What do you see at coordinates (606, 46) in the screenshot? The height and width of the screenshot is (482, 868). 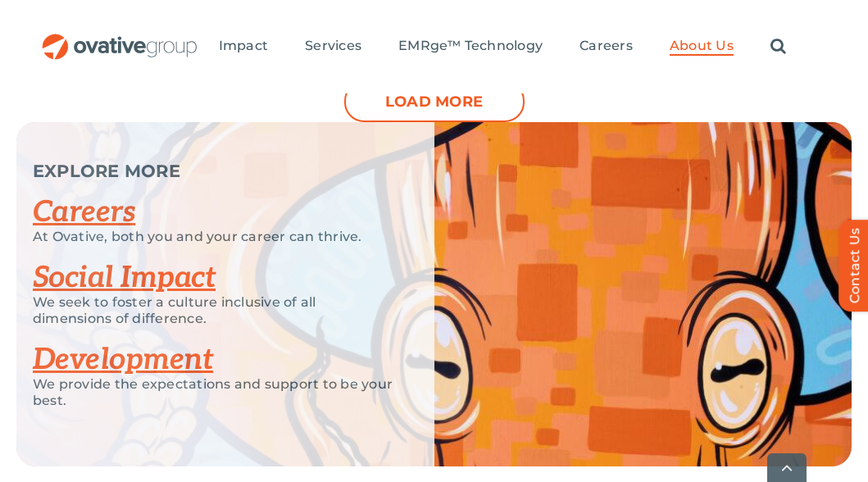 I see `span: Careers` at bounding box center [606, 46].